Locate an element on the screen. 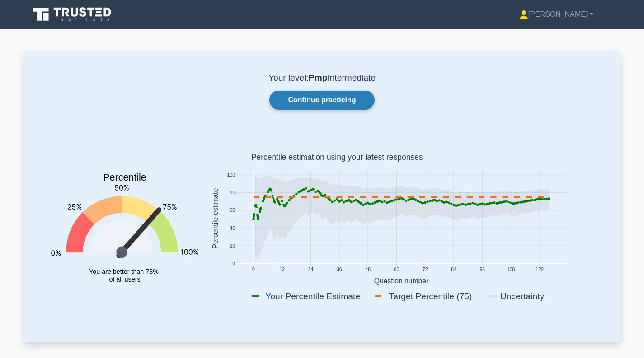 The image size is (644, 358). text: 24 is located at coordinates (311, 270).